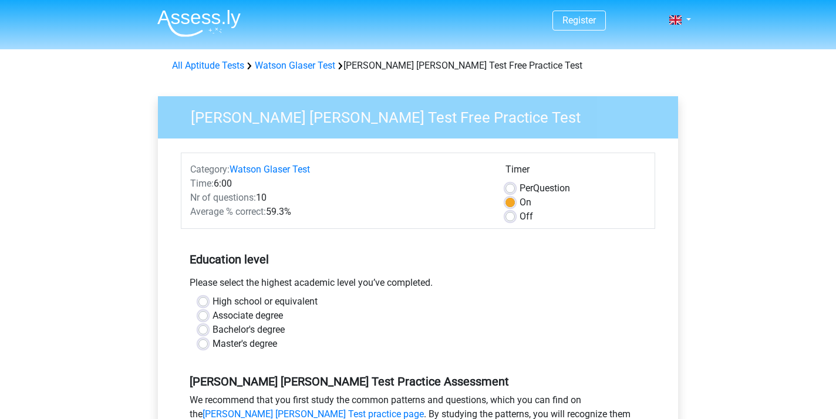 The width and height of the screenshot is (836, 419). What do you see at coordinates (579, 20) in the screenshot?
I see `a: Register` at bounding box center [579, 20].